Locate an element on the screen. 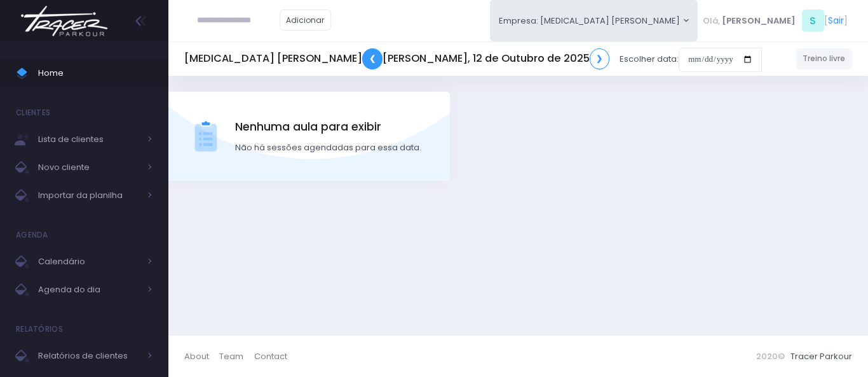 This screenshot has height=377, width=868. div: Não há sessões agendadas para essa data. is located at coordinates (328, 148).